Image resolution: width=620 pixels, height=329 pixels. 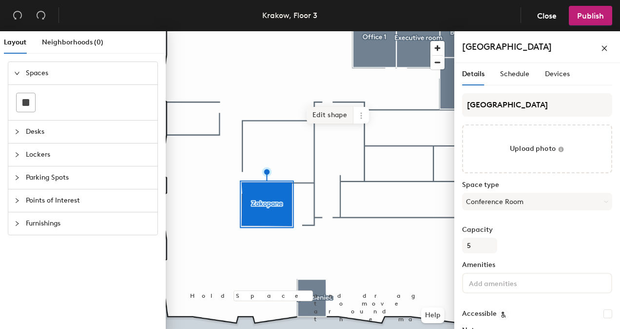 What do you see at coordinates (89, 155) in the screenshot?
I see `span: Lockers` at bounding box center [89, 155].